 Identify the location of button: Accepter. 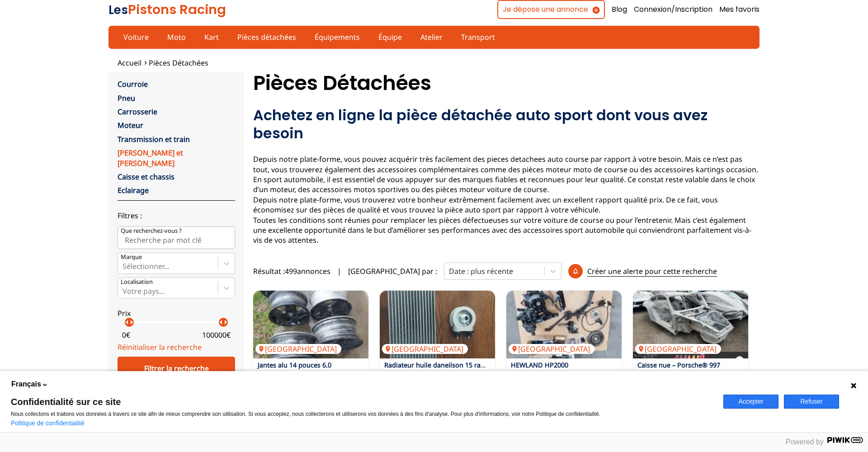
(751, 401).